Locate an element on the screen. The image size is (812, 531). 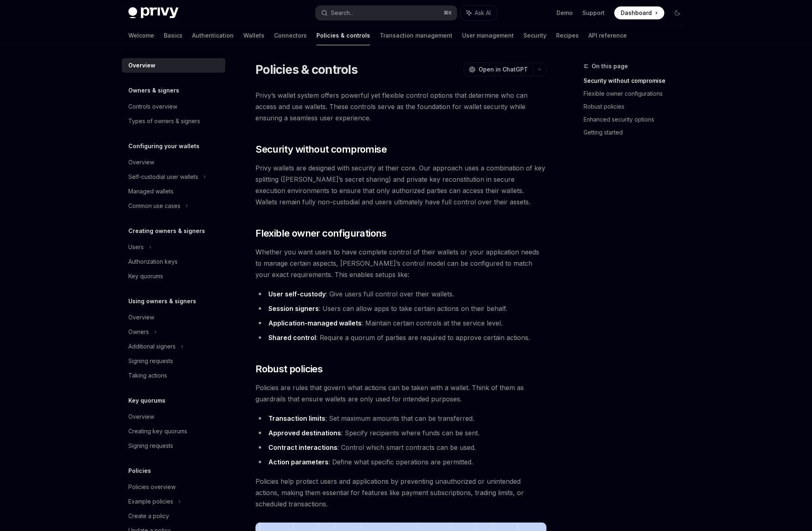
a: Recipes is located at coordinates (568, 35).